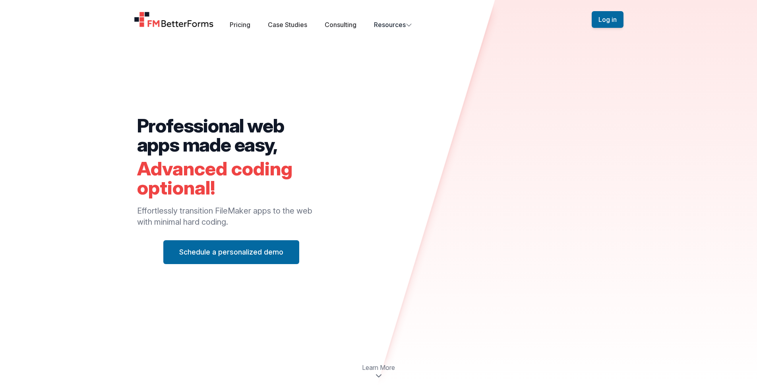  Describe the element at coordinates (379, 19) in the screenshot. I see `nav: Global` at that location.